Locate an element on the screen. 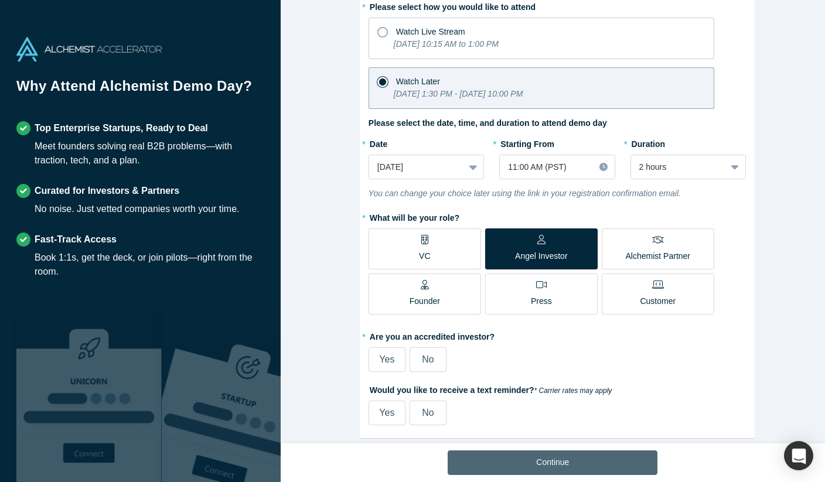 This screenshot has height=482, width=825. p: Founder is located at coordinates (425, 301).